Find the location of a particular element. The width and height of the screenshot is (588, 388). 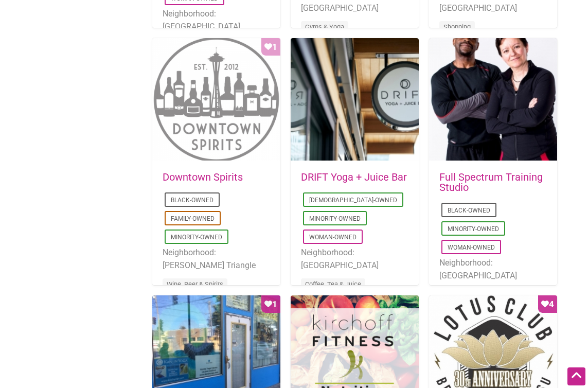

a: Shopping is located at coordinates (457, 27).